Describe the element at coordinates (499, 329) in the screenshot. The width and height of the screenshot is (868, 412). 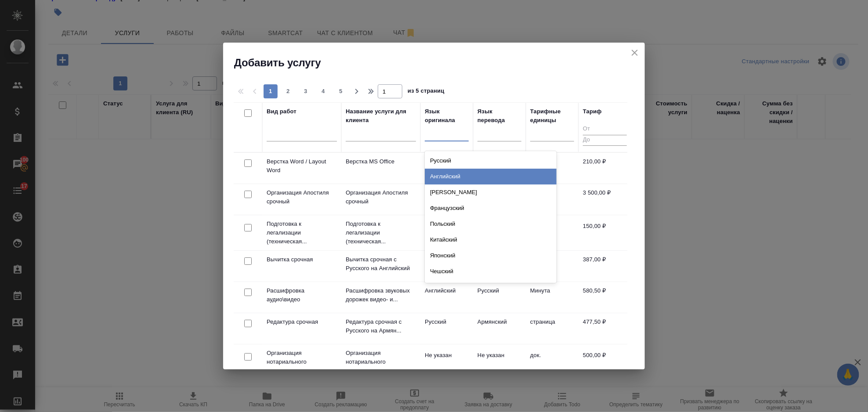
I see `td: Армянский` at that location.